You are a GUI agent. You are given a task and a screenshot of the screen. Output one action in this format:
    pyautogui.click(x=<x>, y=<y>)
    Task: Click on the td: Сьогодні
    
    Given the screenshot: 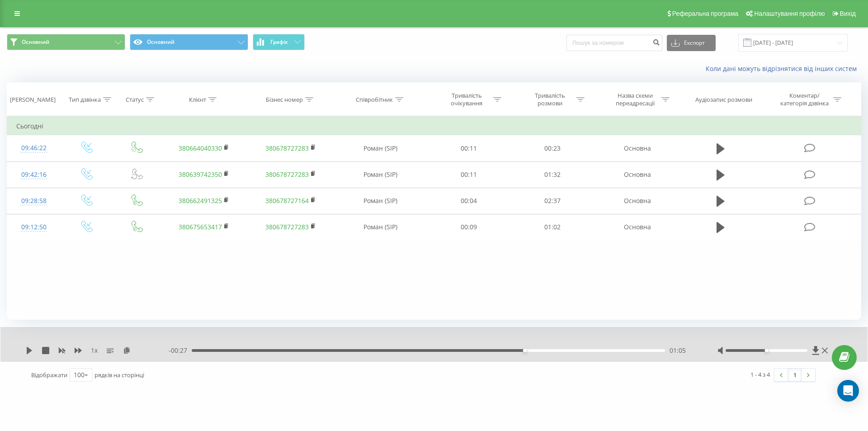 What is the action you would take?
    pyautogui.click(x=434, y=126)
    